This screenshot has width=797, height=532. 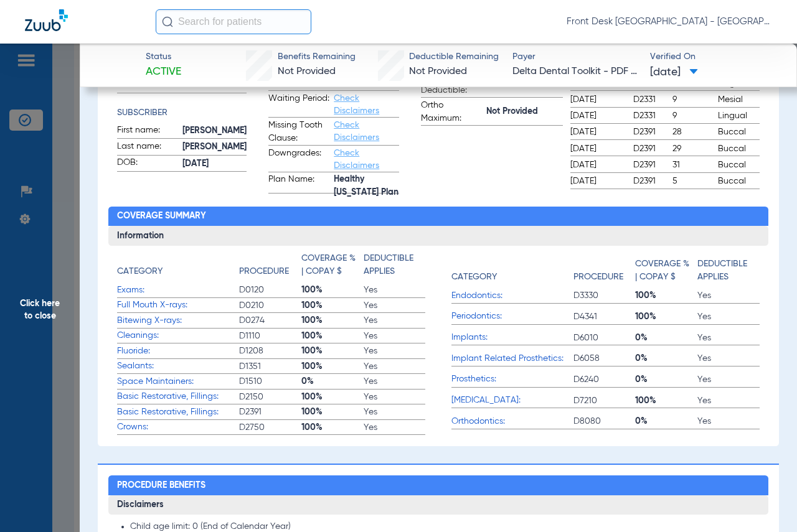 What do you see at coordinates (306, 72) in the screenshot?
I see `span: Not Provided` at bounding box center [306, 72].